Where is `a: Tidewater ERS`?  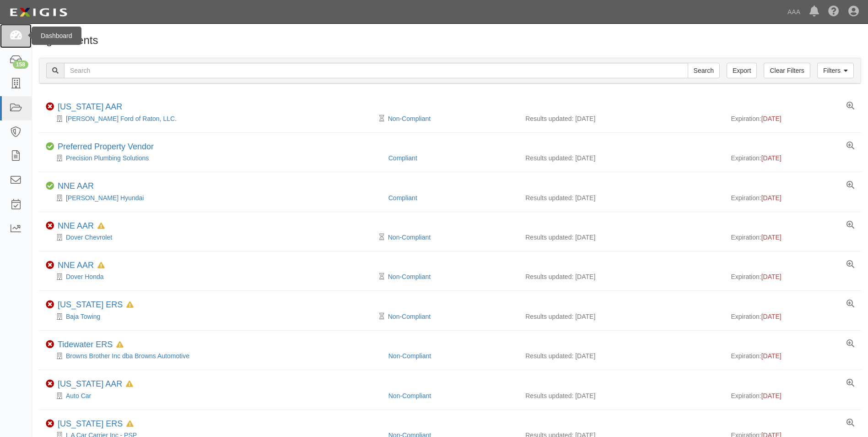
a: Tidewater ERS is located at coordinates (85, 344).